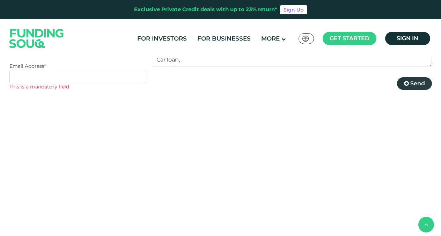  What do you see at coordinates (224, 38) in the screenshot?
I see `a: For Businesses` at bounding box center [224, 38].